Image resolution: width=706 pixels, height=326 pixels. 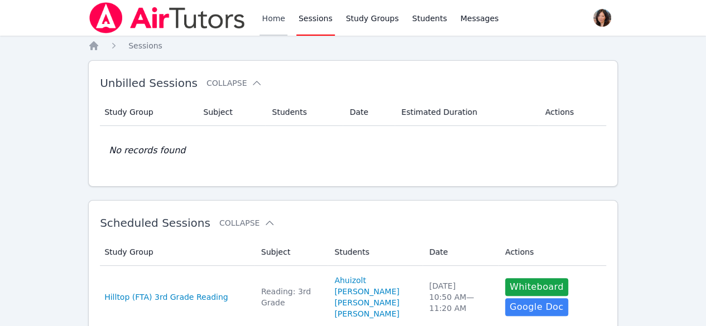 I want to click on span: Sessions, so click(x=145, y=46).